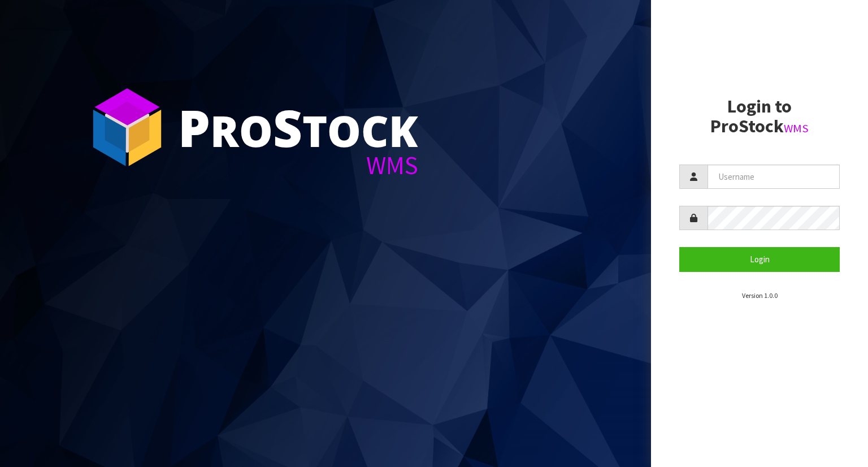 The width and height of the screenshot is (868, 467). I want to click on button: Login, so click(760, 259).